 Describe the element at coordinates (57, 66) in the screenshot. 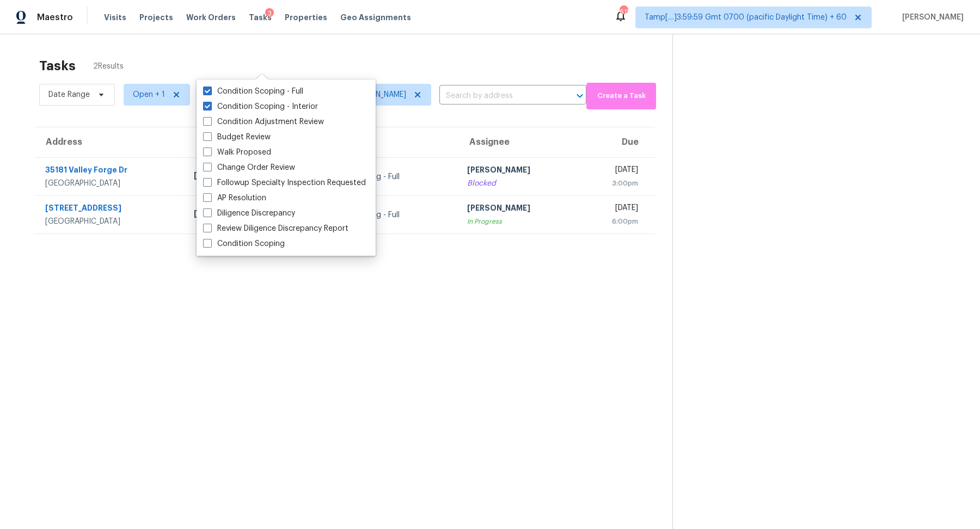

I see `h2: Tasks` at that location.